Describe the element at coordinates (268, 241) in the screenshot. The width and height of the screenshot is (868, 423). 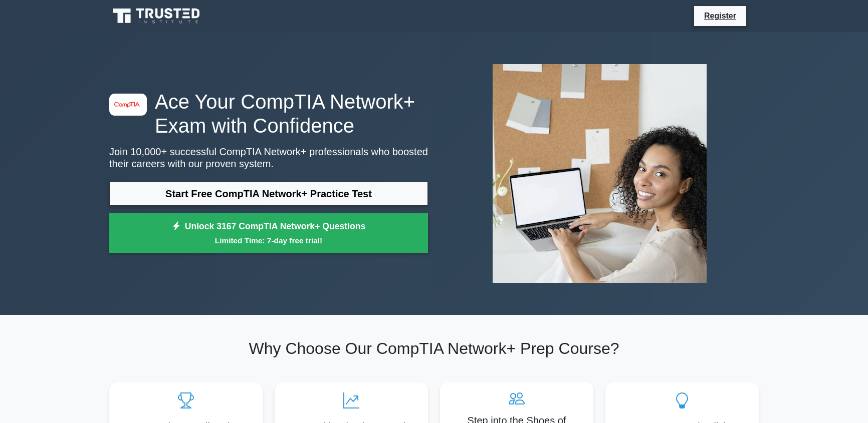
I see `small: Limited Time: 7-day free trial!` at that location.